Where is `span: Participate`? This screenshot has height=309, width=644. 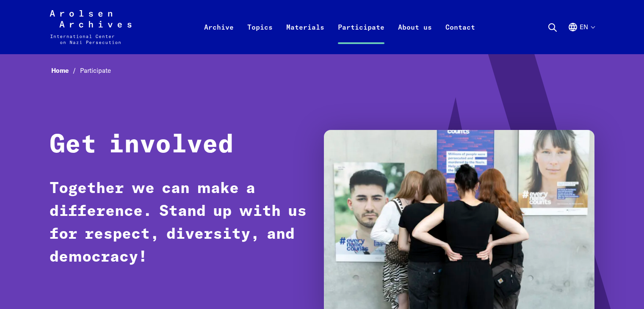 span: Participate is located at coordinates (95, 70).